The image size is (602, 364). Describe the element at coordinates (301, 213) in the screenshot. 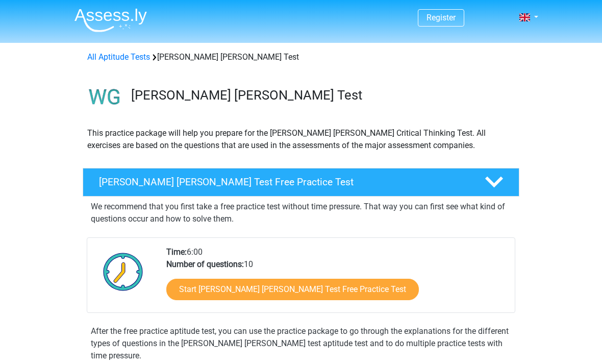

I see `p: We recommend that you first take a free practice test without time pressure. That way you can fir...` at that location.